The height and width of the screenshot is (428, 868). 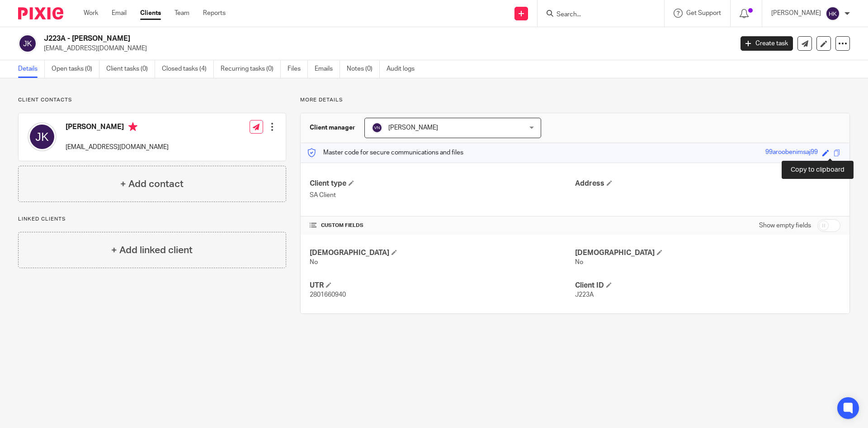 I want to click on a: Notes (0), so click(x=363, y=69).